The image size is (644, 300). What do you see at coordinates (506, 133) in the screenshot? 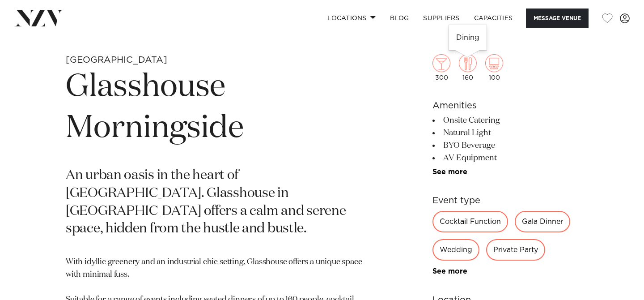
I see `li: Natural Light` at bounding box center [506, 133].